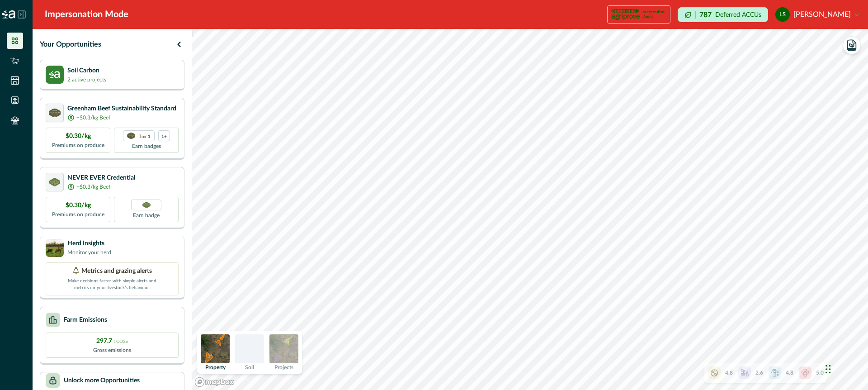  What do you see at coordinates (112, 341) in the screenshot?
I see `p: 297.7` at bounding box center [112, 341].